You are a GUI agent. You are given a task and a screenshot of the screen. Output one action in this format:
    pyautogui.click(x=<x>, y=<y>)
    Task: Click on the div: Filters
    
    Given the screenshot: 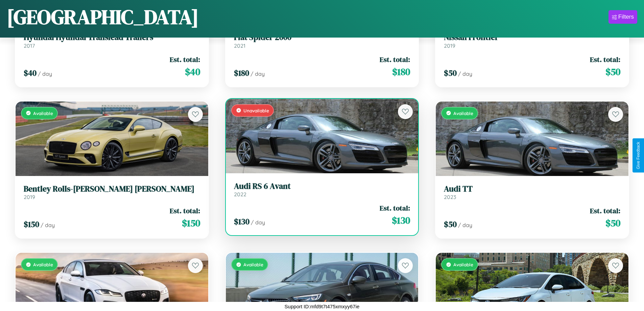 What is the action you would take?
    pyautogui.click(x=627, y=17)
    